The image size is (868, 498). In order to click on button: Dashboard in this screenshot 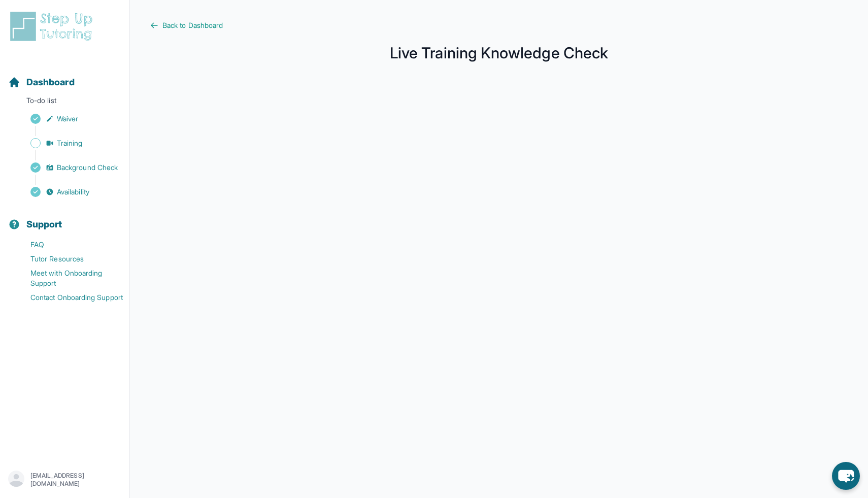, I will do `click(65, 76)`.